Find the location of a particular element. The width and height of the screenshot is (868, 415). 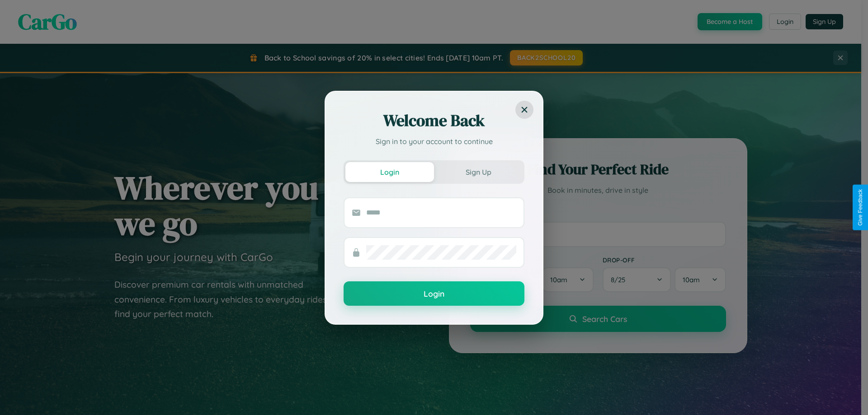

h2: Welcome Back is located at coordinates (434, 121).